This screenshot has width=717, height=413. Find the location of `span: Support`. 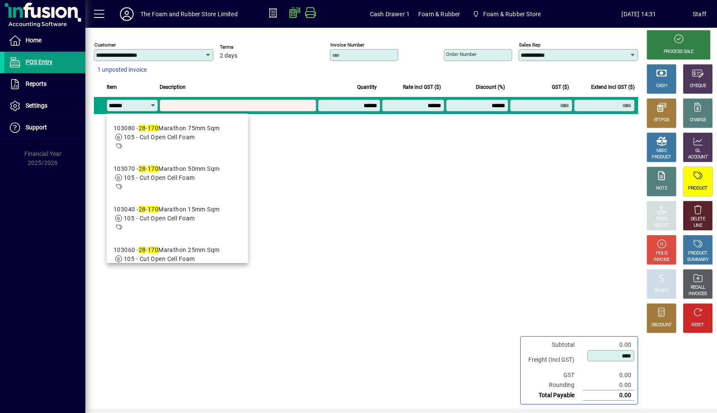

span: Support is located at coordinates (36, 127).